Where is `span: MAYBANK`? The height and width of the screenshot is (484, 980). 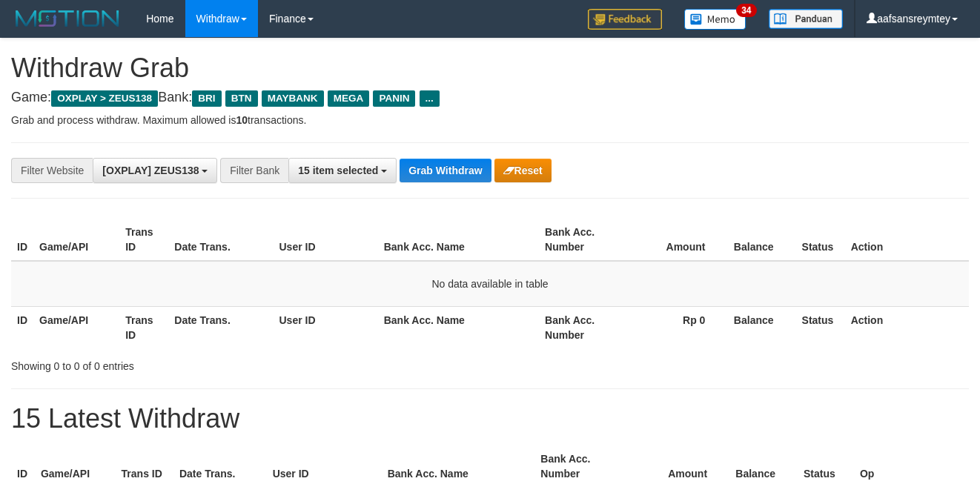 span: MAYBANK is located at coordinates (293, 99).